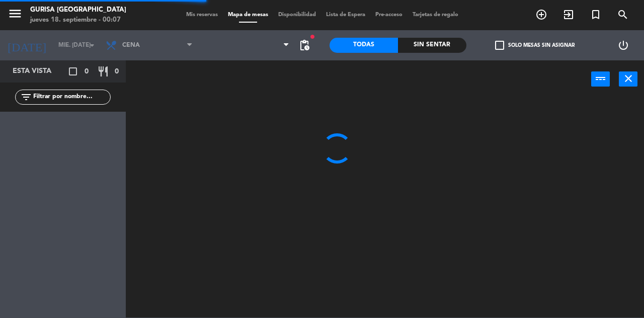  Describe the element at coordinates (304, 46) in the screenshot. I see `span: pending_actions` at that location.